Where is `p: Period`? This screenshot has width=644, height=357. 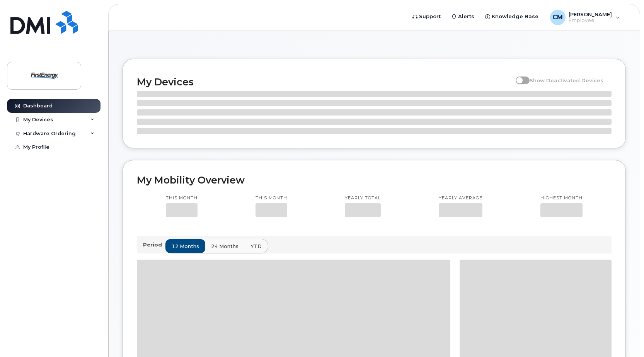
p: Period is located at coordinates (154, 245).